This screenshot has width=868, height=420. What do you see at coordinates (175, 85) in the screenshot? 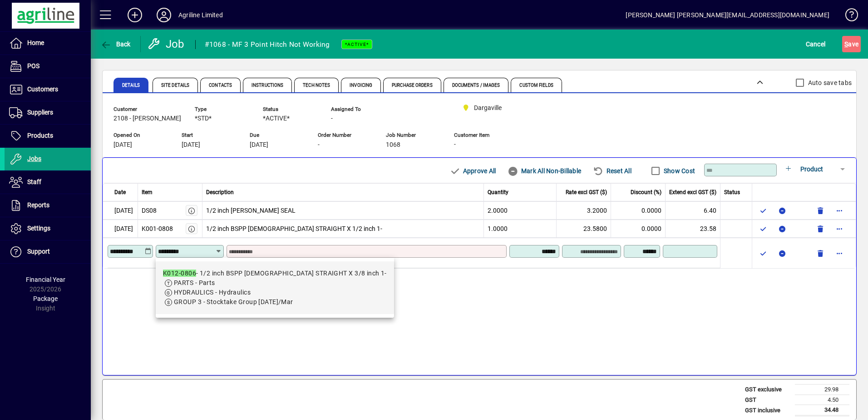
I see `span: Site Details` at bounding box center [175, 85].